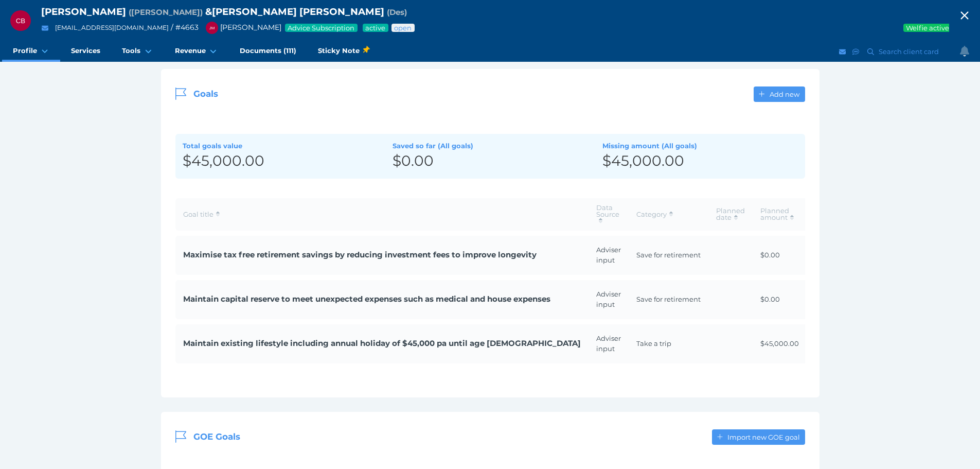 This screenshot has width=980, height=469. I want to click on div: $0.00, so click(490, 161).